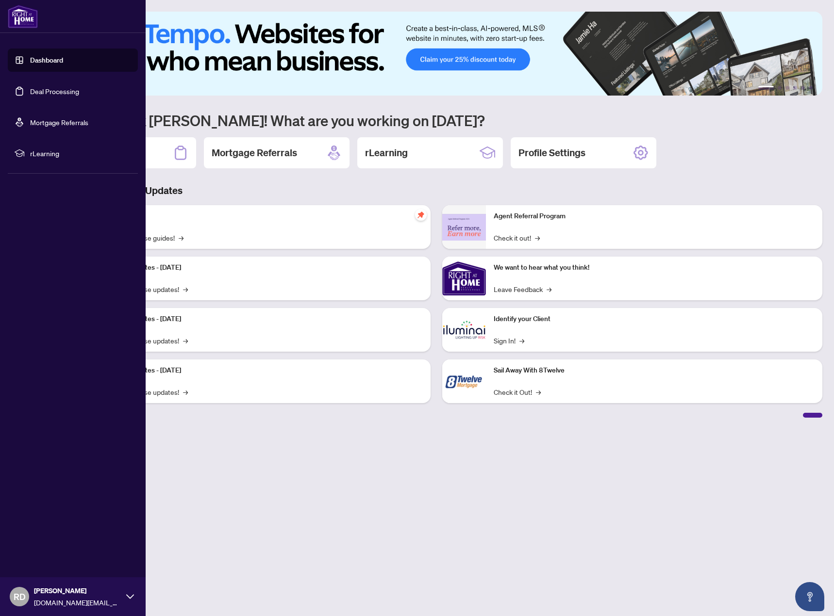 Image resolution: width=834 pixels, height=616 pixels. Describe the element at coordinates (654, 268) in the screenshot. I see `p: We want to hear what you think!` at that location.